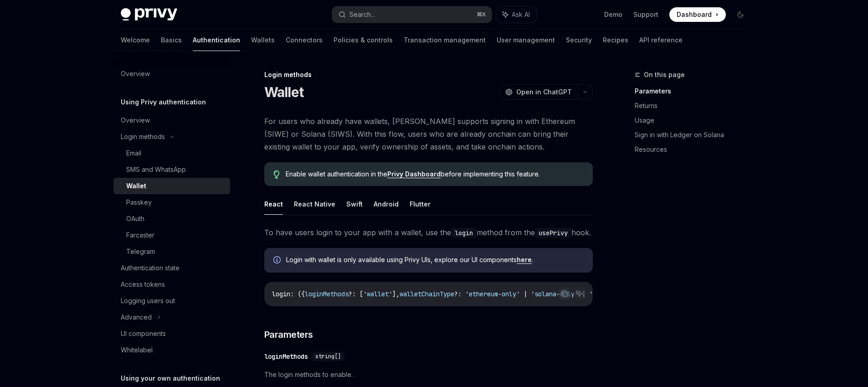 This screenshot has width=868, height=387. Describe the element at coordinates (564, 294) in the screenshot. I see `button: Copy the contents from the code block` at that location.